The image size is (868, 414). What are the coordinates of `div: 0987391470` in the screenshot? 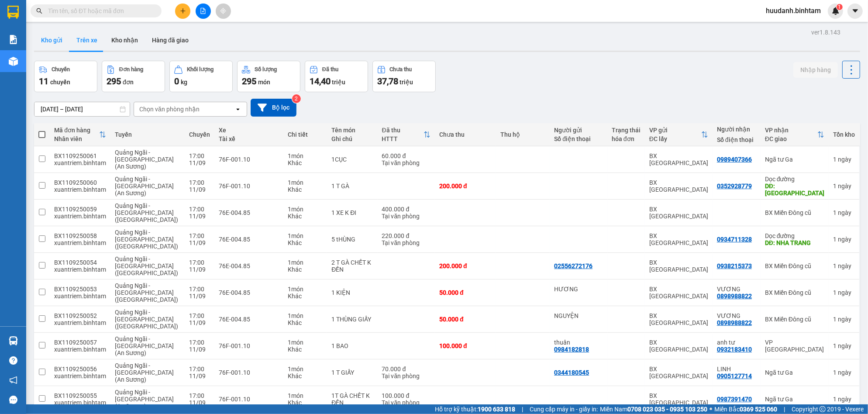 It's located at (735, 399).